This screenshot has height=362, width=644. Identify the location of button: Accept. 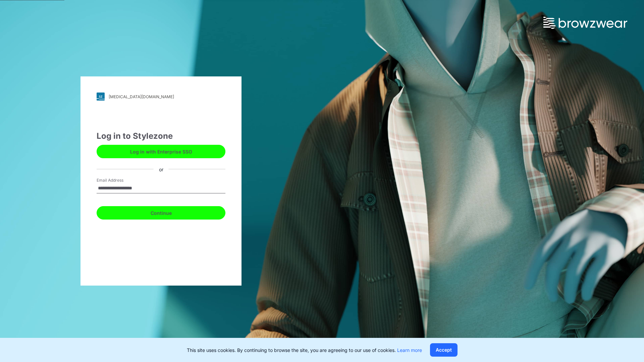
(444, 350).